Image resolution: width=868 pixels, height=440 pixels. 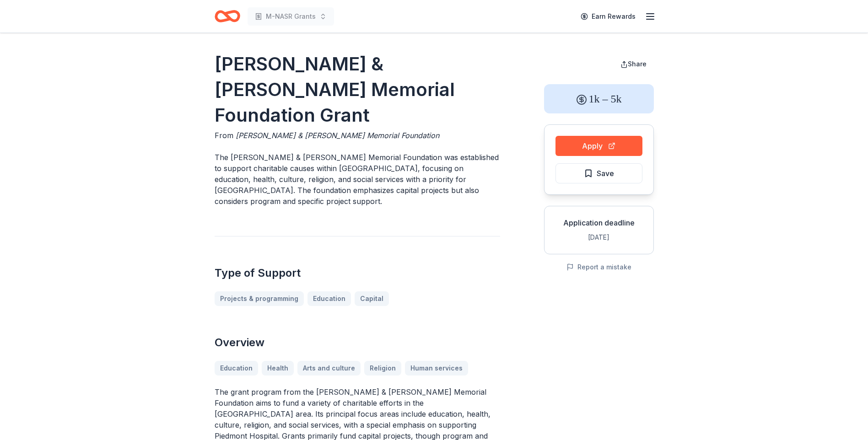 What do you see at coordinates (608, 16) in the screenshot?
I see `a: Earn Rewards` at bounding box center [608, 16].